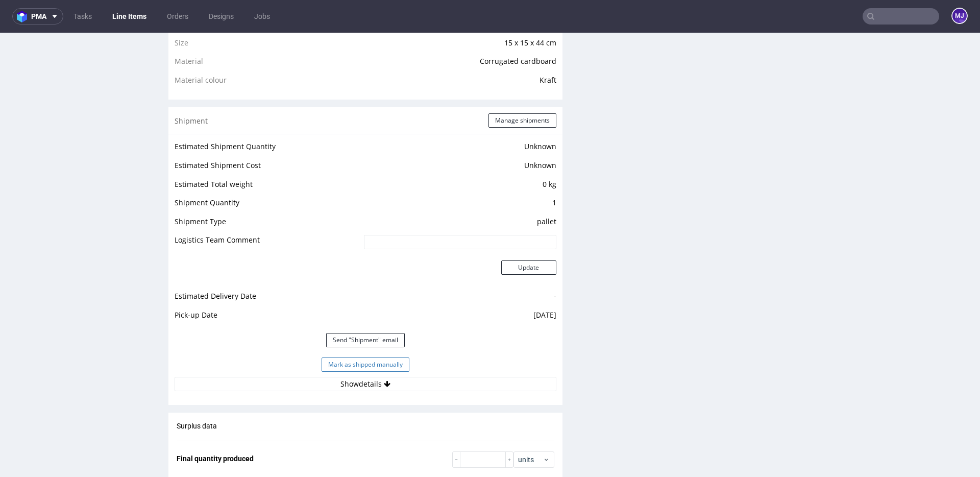 This screenshot has height=477, width=980. What do you see at coordinates (268, 212) in the screenshot?
I see `td: Logistics Team Comment` at bounding box center [268, 212].